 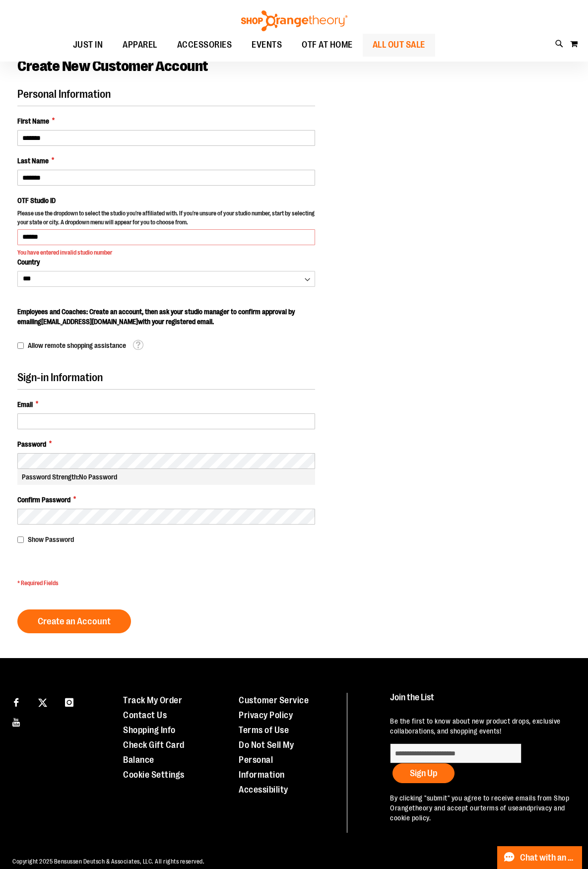 What do you see at coordinates (265, 715) in the screenshot?
I see `a: Privacy Policy` at bounding box center [265, 715].